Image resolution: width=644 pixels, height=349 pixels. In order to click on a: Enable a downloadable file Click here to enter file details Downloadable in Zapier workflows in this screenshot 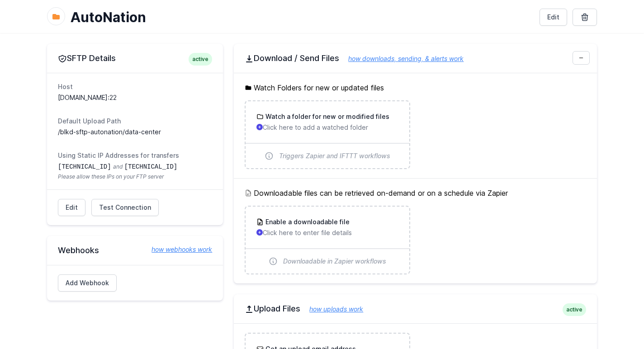, I will do `click(327, 240)`.